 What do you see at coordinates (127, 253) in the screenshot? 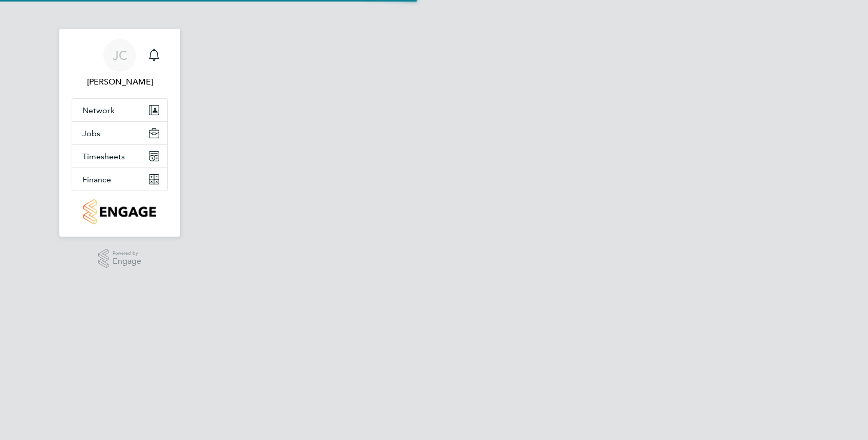
I see `span: Powered by` at bounding box center [127, 253].